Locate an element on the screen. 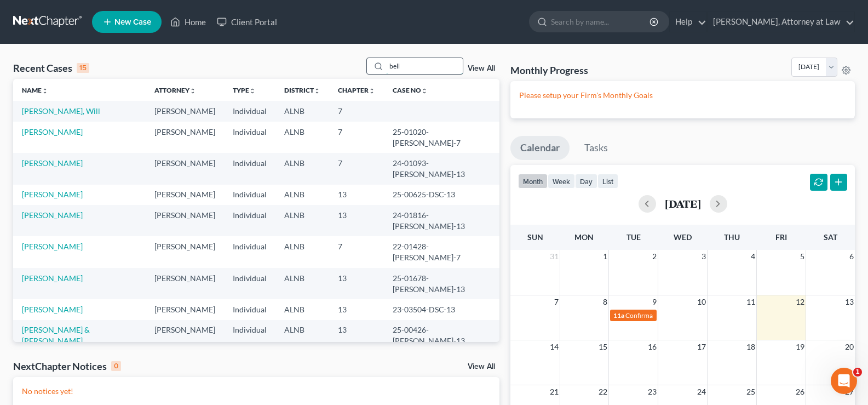 This screenshot has width=868, height=405. span: 5 is located at coordinates (802, 256).